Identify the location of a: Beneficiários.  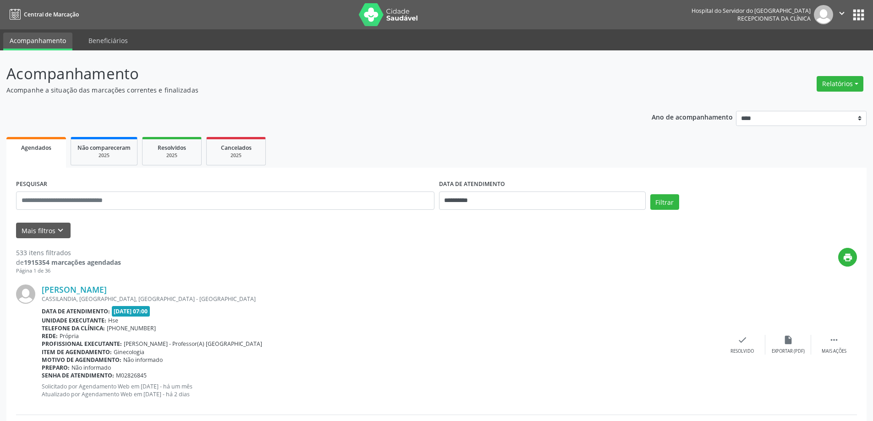
(108, 40).